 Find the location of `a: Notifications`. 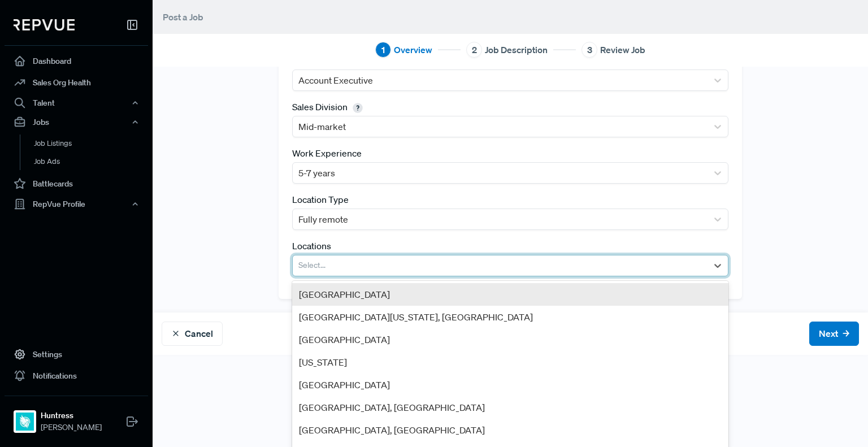

a: Notifications is located at coordinates (76, 376).